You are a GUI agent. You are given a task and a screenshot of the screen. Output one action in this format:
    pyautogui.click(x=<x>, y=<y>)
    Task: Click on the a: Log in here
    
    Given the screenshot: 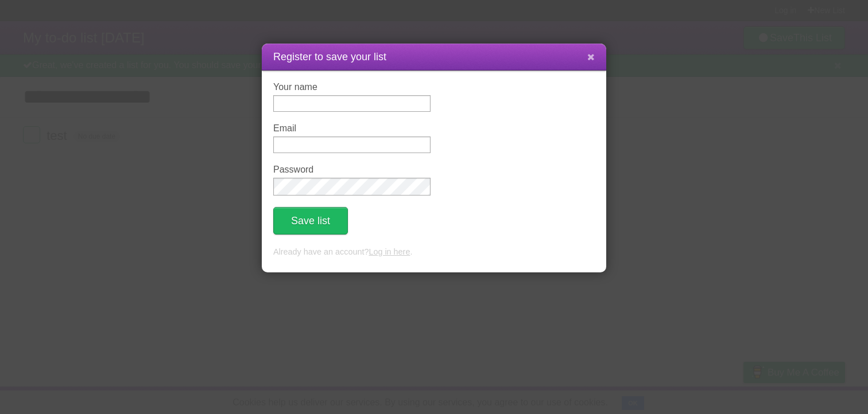 What is the action you would take?
    pyautogui.click(x=389, y=252)
    